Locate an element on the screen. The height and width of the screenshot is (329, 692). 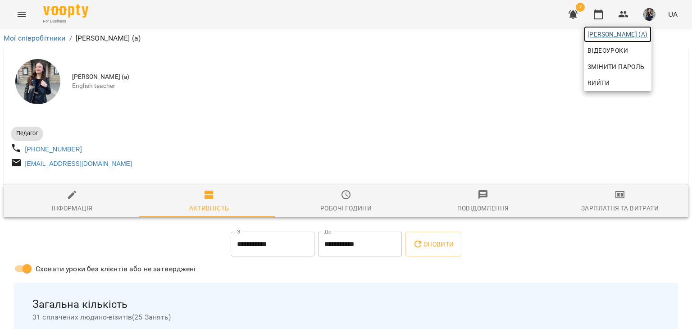
a: Відеоуроки is located at coordinates (608, 50).